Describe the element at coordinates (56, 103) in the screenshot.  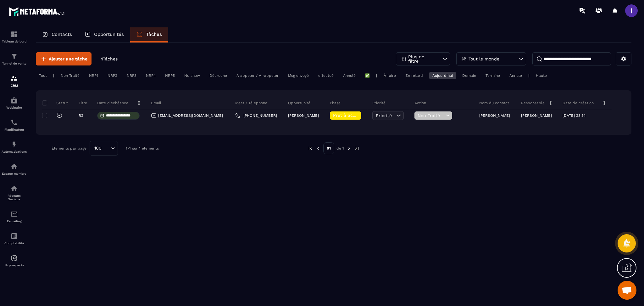
I see `p: Statut` at that location.